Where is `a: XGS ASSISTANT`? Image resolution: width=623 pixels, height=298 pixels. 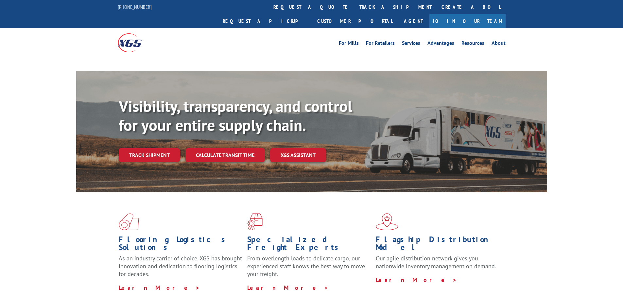
a: XGS ASSISTANT is located at coordinates (298, 155).